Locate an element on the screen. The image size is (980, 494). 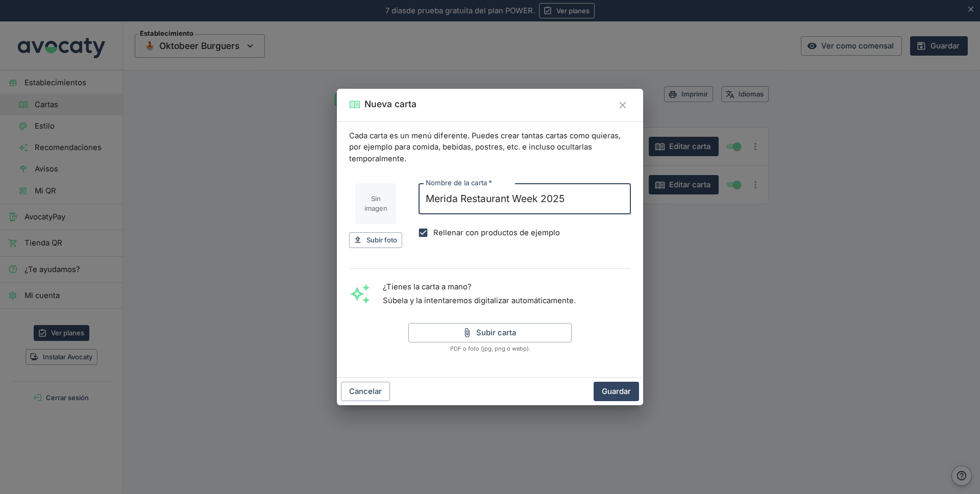
p: Cada carta es un menú diferente. Puedes crear tantas cartas como quieras, por ejemplo para comida... is located at coordinates (490, 147).